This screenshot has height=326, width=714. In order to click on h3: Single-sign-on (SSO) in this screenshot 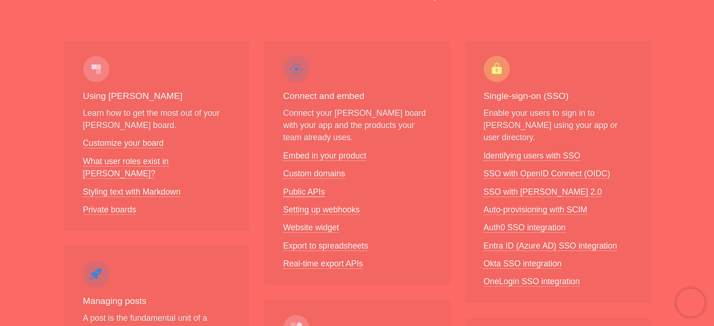, I will do `click(557, 96)`.